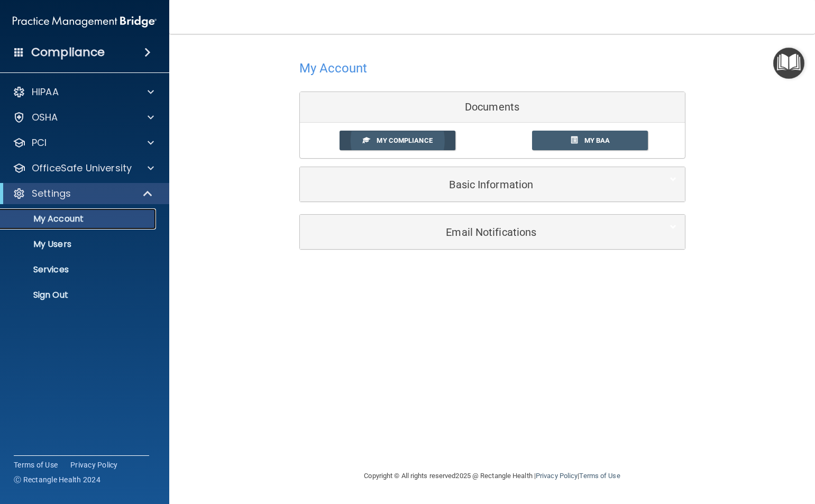 The image size is (815, 504). What do you see at coordinates (789, 63) in the screenshot?
I see `button: Open Resource Center` at bounding box center [789, 63].